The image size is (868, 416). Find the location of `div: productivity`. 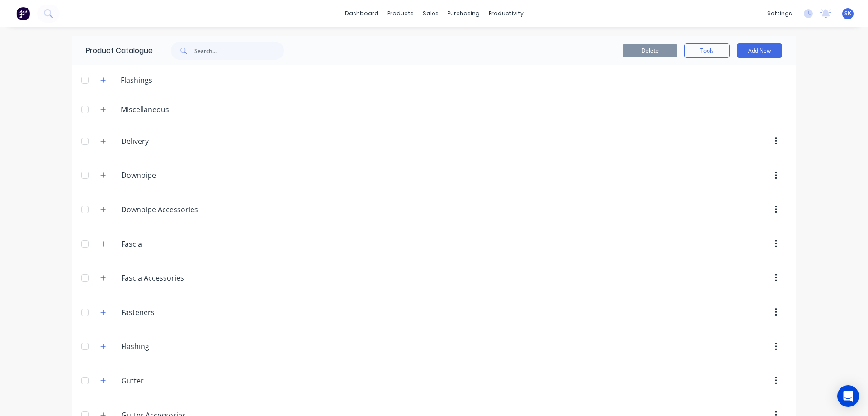

div: productivity is located at coordinates (506, 14).